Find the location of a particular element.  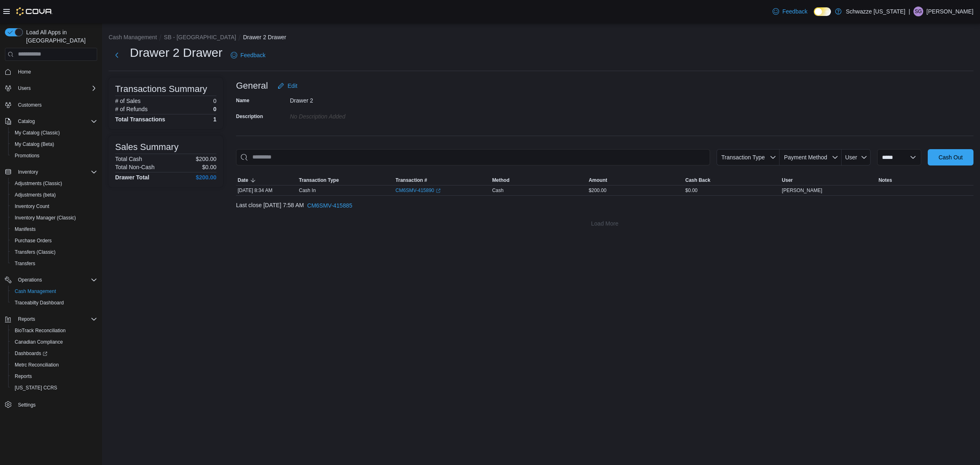

span: Payment Method is located at coordinates (806, 157).